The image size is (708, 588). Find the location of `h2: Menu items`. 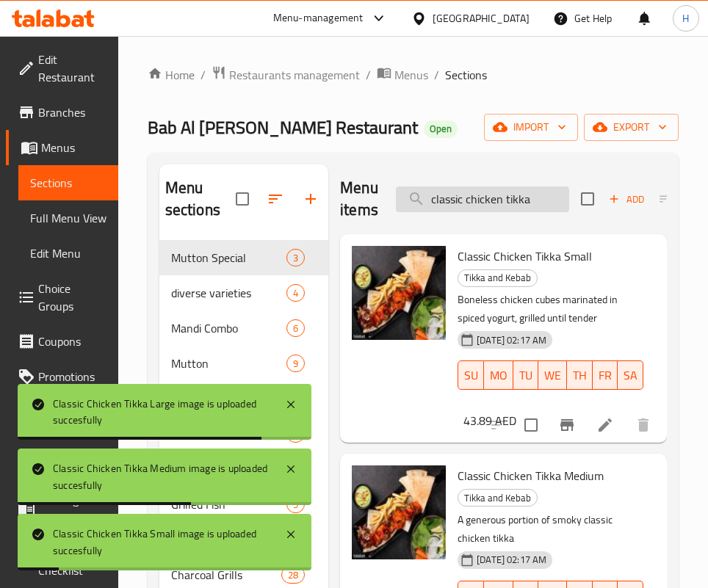

h2: Menu items is located at coordinates (359, 199).